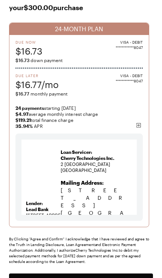 This screenshot has height=278, width=162. I want to click on span: Due Later, so click(37, 76).